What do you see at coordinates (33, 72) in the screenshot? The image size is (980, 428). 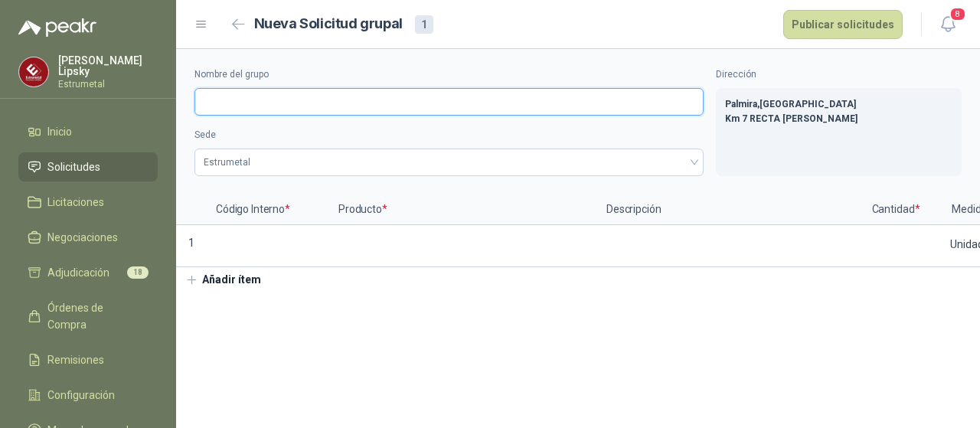 I see `img: Company Logo` at bounding box center [33, 72].